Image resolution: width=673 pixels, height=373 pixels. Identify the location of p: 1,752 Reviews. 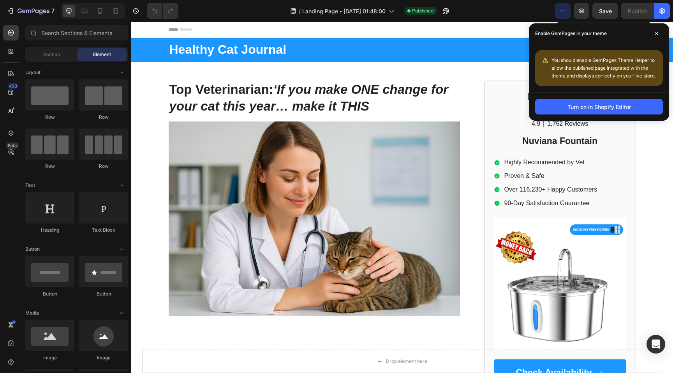
(436, 102).